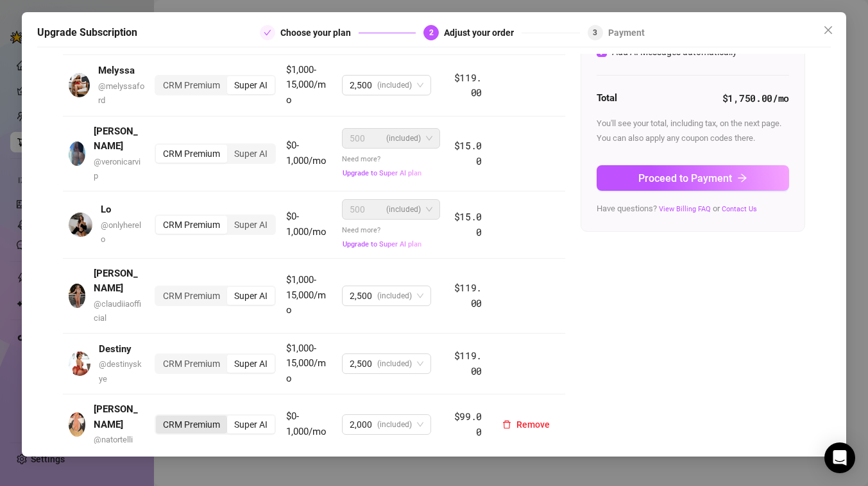  I want to click on div: Open Intercom Messenger, so click(839, 458).